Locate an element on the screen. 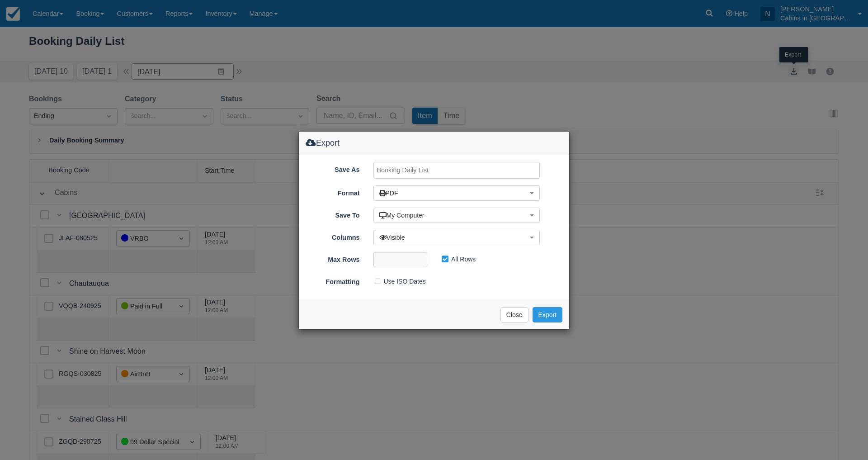 Image resolution: width=868 pixels, height=460 pixels. button: My Computer is located at coordinates (457, 216).